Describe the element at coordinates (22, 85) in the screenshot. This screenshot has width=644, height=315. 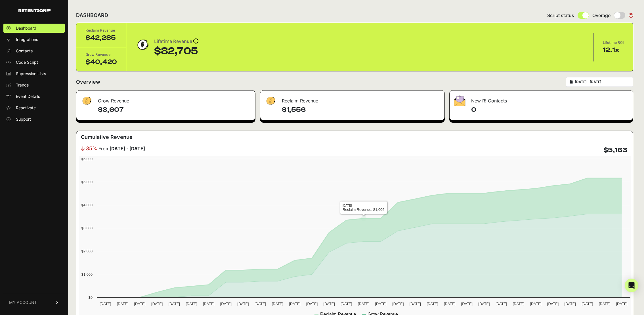
I see `span: Trends` at that location.